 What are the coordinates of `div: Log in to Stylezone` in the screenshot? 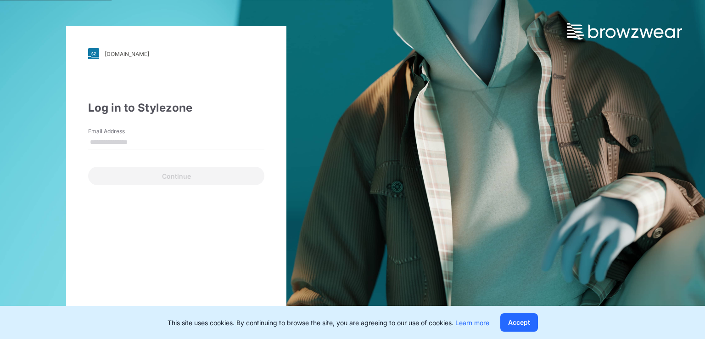 It's located at (176, 108).